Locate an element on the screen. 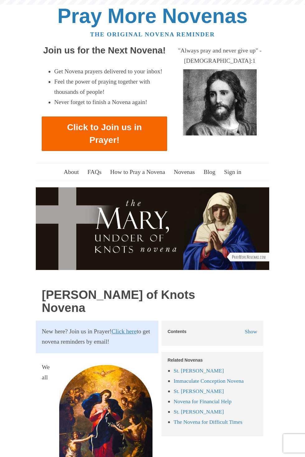 Image resolution: width=305 pixels, height=457 pixels. a: Click here is located at coordinates (124, 332).